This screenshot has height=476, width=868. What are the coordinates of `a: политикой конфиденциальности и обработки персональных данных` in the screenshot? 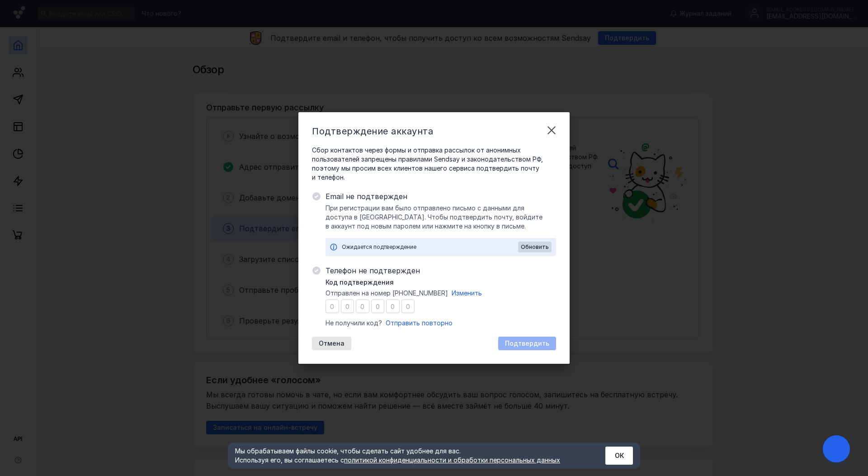 It's located at (452, 460).